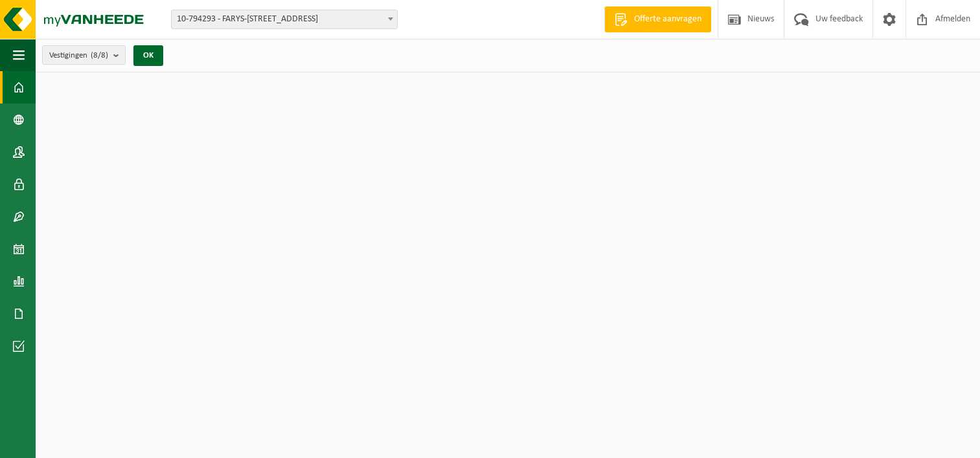  I want to click on span: Vestigingen, so click(78, 56).